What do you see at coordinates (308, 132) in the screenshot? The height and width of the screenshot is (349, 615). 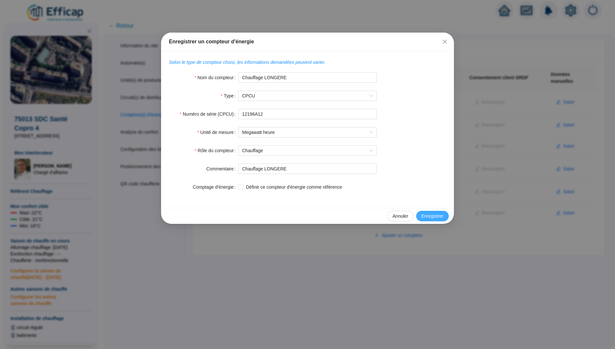 I see `span: Megawatt heure` at bounding box center [308, 132].